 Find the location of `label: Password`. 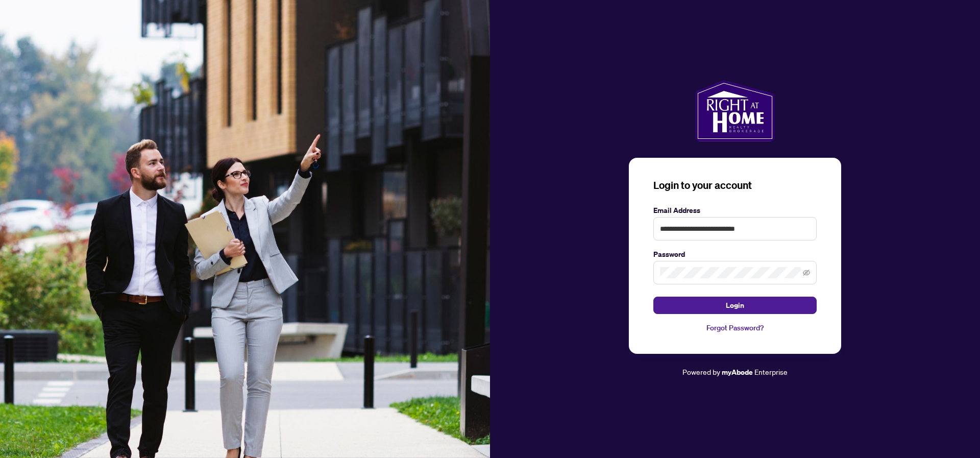

label: Password is located at coordinates (734, 254).